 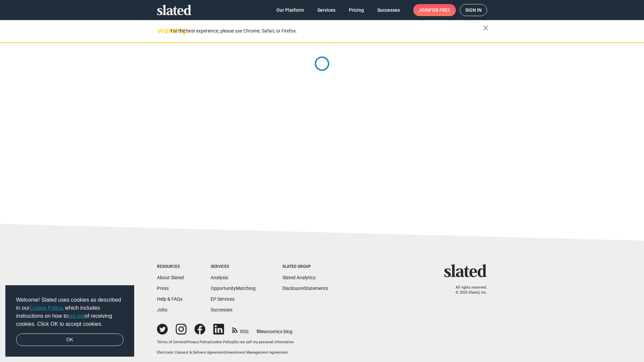 What do you see at coordinates (191, 353) in the screenshot?
I see `a: Electronic Consent & Delivery Agreement` at bounding box center [191, 353].